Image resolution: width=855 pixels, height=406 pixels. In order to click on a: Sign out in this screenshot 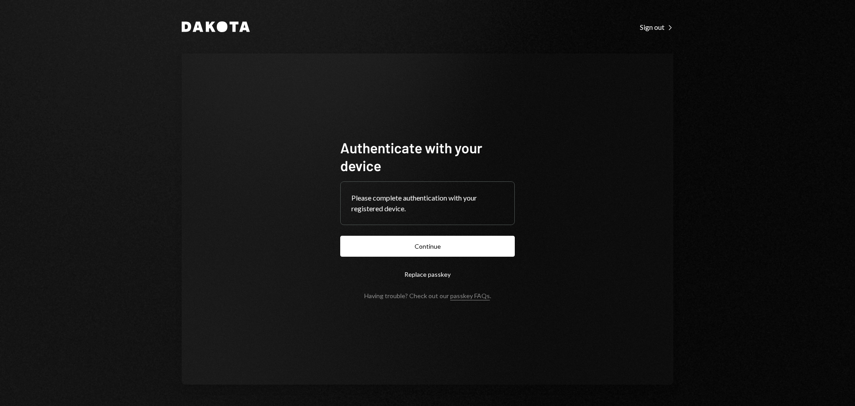, I will do `click(657, 27)`.